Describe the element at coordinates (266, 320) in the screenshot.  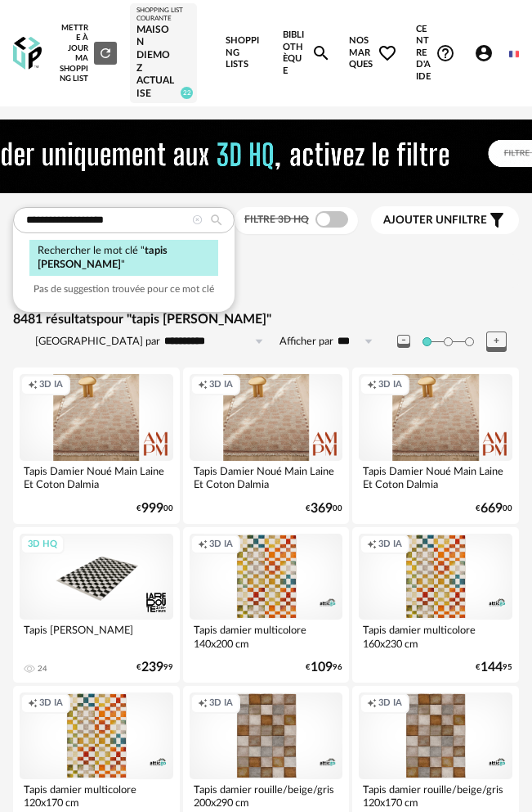
I see `div: 8481 résultats` at that location.